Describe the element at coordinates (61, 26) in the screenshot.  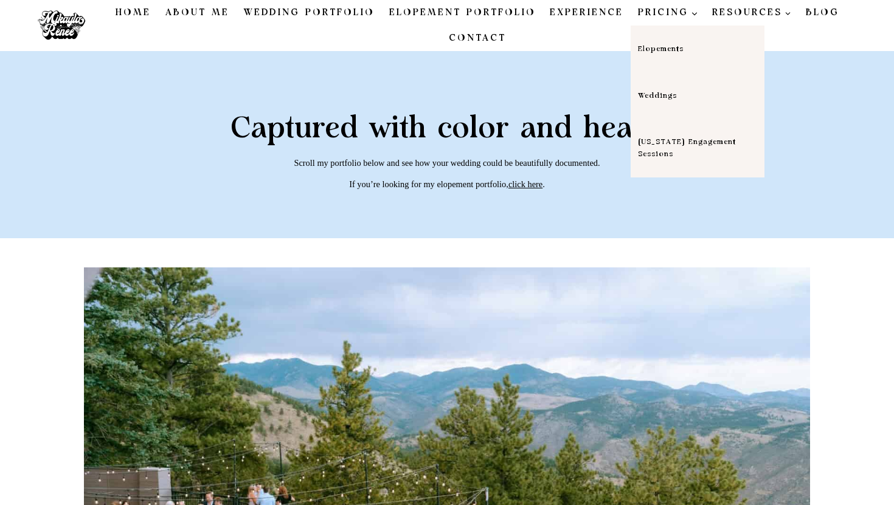
I see `img: Mikayla Renee Photo` at that location.